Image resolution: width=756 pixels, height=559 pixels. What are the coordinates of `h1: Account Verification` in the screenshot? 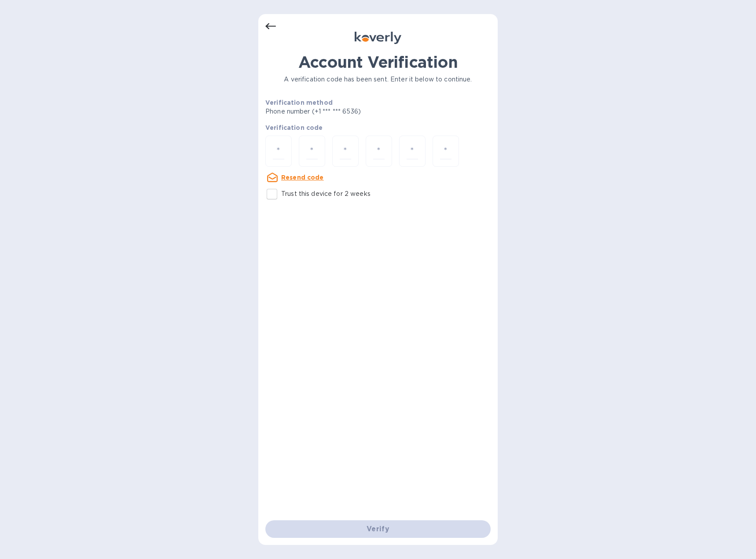 It's located at (378, 62).